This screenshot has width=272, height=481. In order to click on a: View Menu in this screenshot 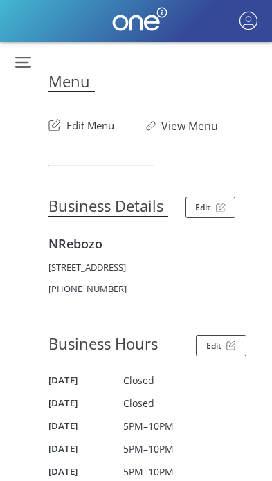, I will do `click(190, 126)`.